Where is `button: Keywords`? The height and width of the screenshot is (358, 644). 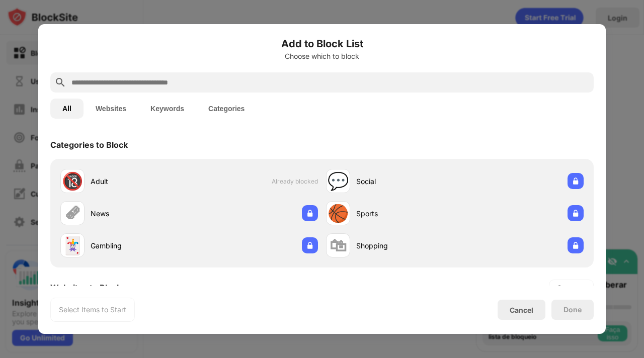 button: Keywords is located at coordinates (167, 109).